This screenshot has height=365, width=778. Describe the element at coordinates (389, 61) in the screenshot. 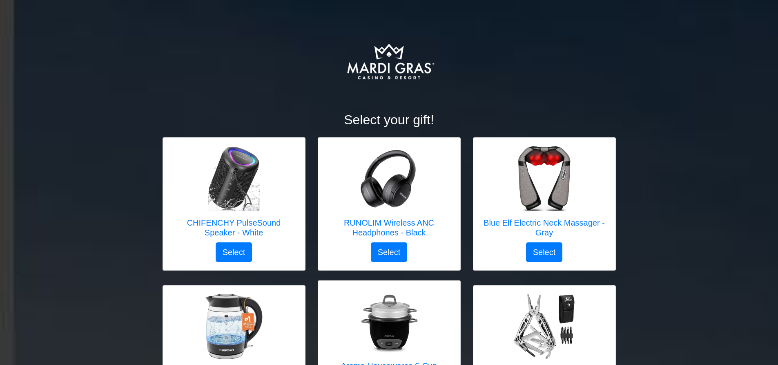

I see `img: Logo` at that location.